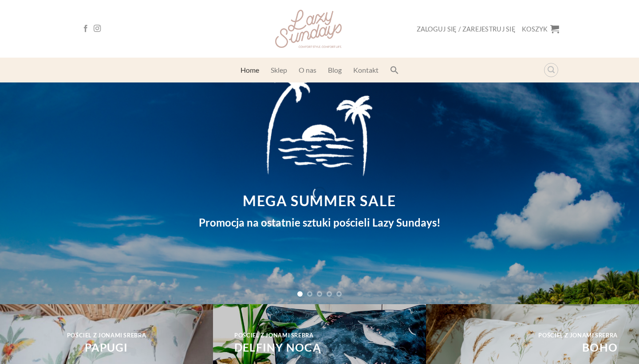 The image size is (639, 364). What do you see at coordinates (551, 70) in the screenshot?
I see `a: Wyszukiwarka` at bounding box center [551, 70].